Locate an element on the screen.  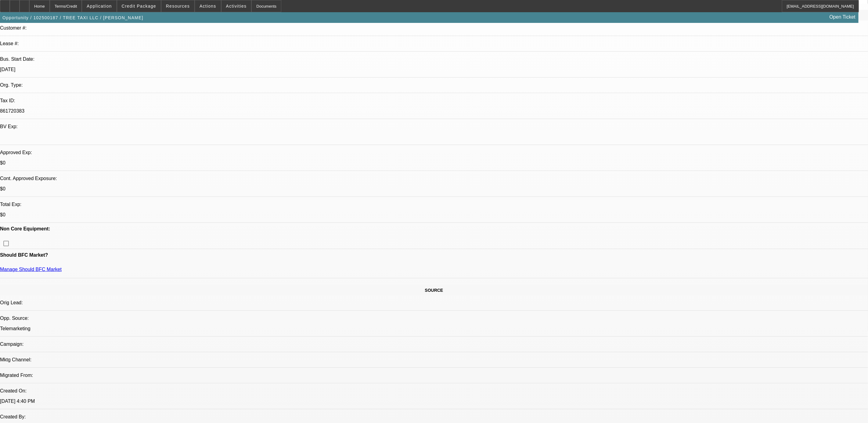
a: Open Ticket is located at coordinates (843, 18).